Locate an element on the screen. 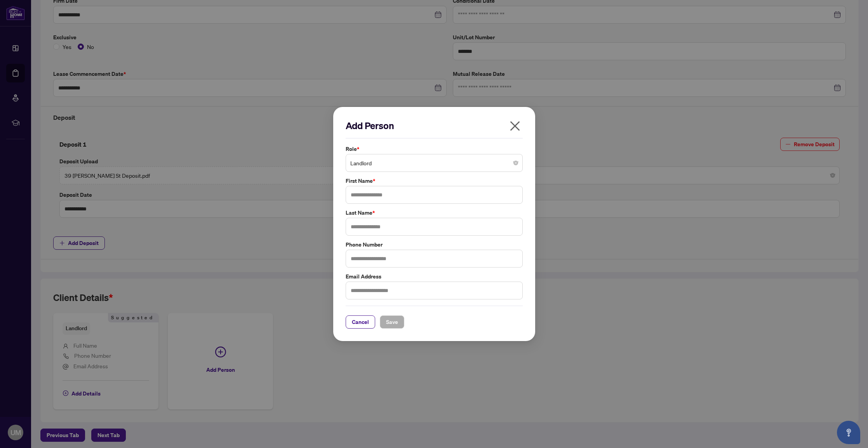 The image size is (868, 448). button: Cancel is located at coordinates (361, 322).